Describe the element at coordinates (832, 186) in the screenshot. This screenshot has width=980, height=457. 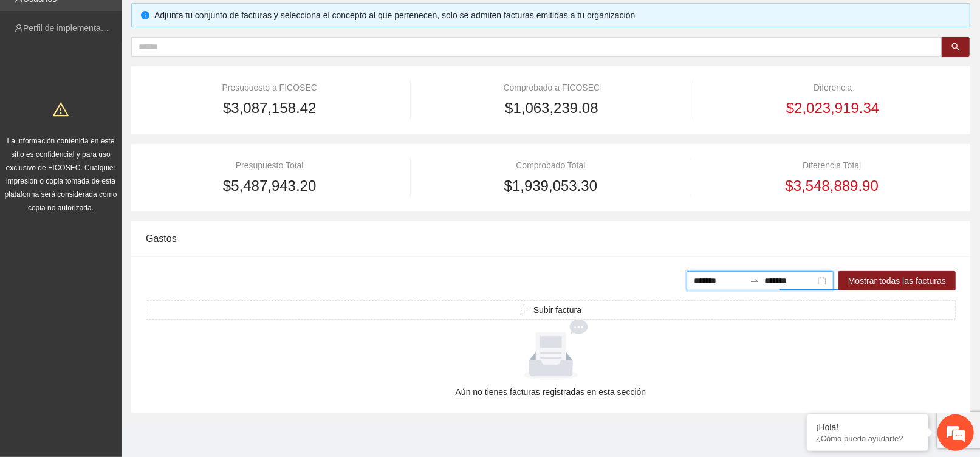
I see `span: $3,548,889.90` at that location.